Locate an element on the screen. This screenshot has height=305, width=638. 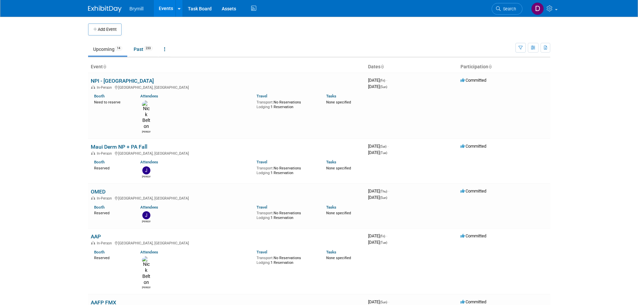
th: Participation is located at coordinates (504, 67).